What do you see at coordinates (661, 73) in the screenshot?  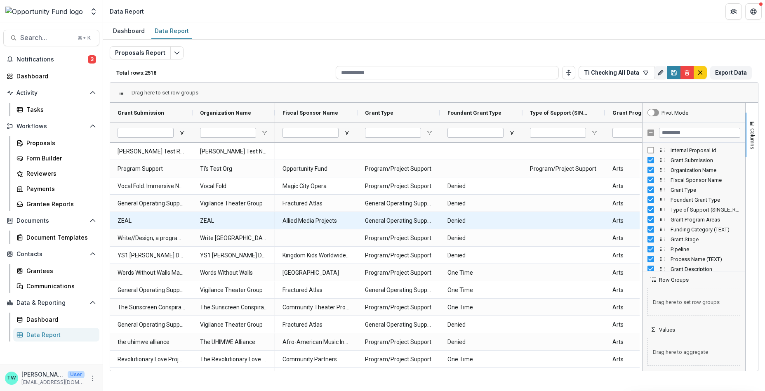 I see `button: Rename` at bounding box center [661, 73].